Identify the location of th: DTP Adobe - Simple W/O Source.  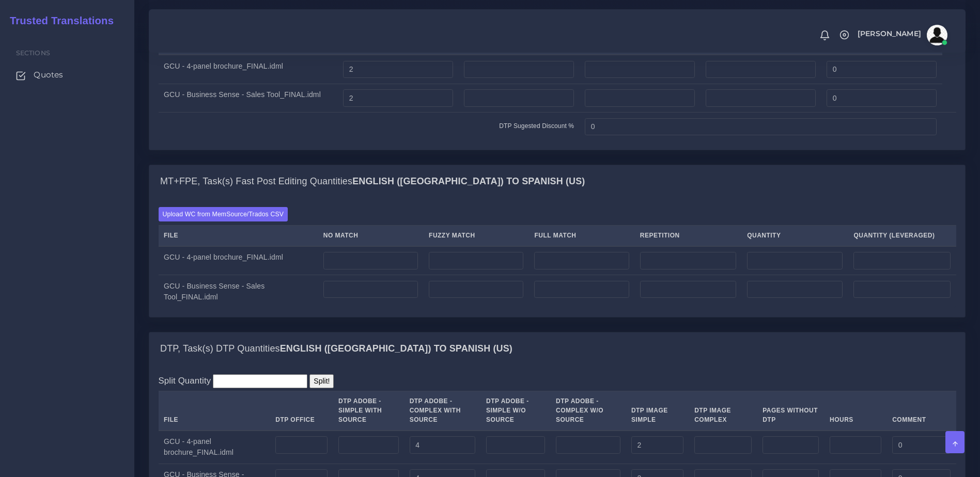
(516, 410).